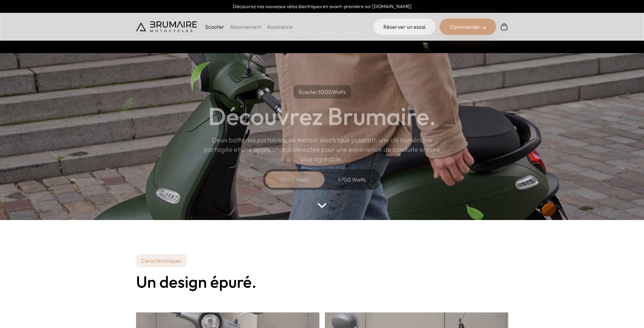 This screenshot has height=328, width=644. Describe the element at coordinates (468, 27) in the screenshot. I see `div: Commander` at that location.